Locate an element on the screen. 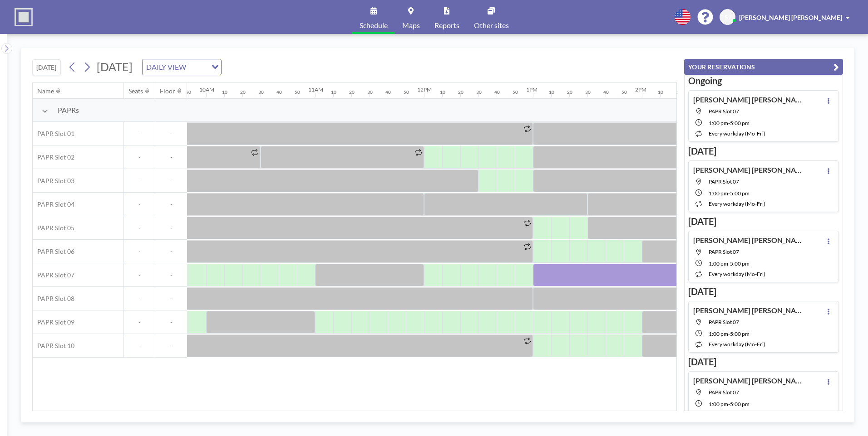  span: SJ is located at coordinates (728, 17).